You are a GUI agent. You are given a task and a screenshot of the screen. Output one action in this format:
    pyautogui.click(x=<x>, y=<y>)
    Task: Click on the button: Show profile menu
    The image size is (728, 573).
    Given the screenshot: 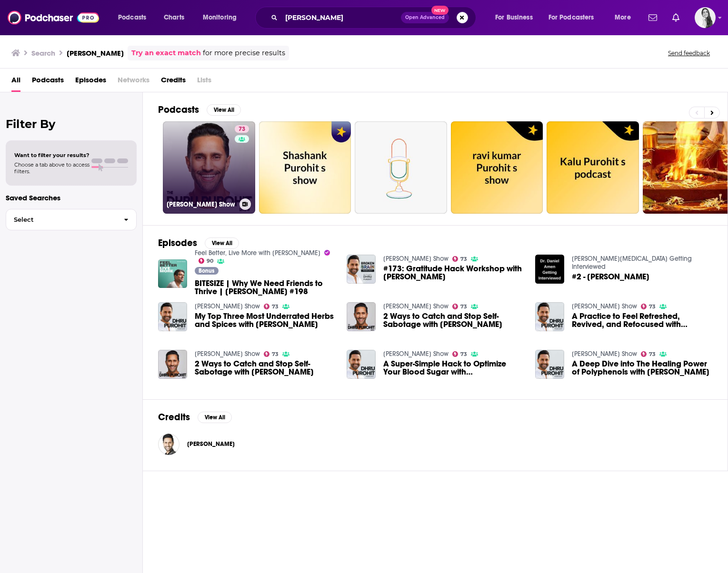 What is the action you would take?
    pyautogui.click(x=704, y=18)
    